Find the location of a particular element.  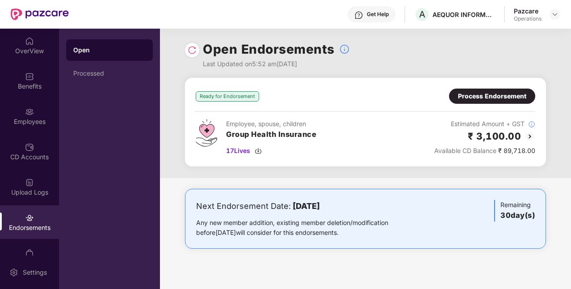

div: Pazcare is located at coordinates (528, 11).